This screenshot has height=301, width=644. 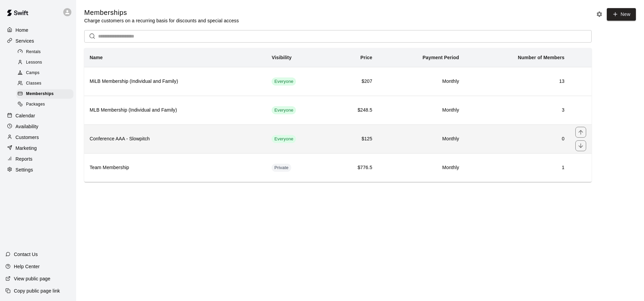 I want to click on p: View public page, so click(x=32, y=279).